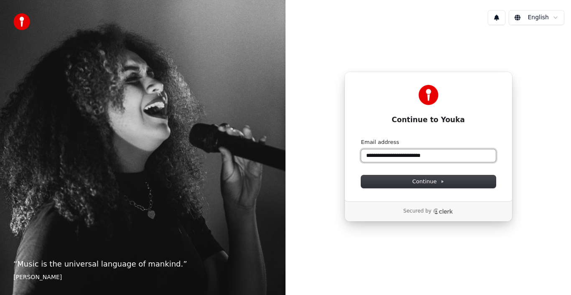 The image size is (571, 295). Describe the element at coordinates (428, 120) in the screenshot. I see `h1: Continue to Youka` at that location.